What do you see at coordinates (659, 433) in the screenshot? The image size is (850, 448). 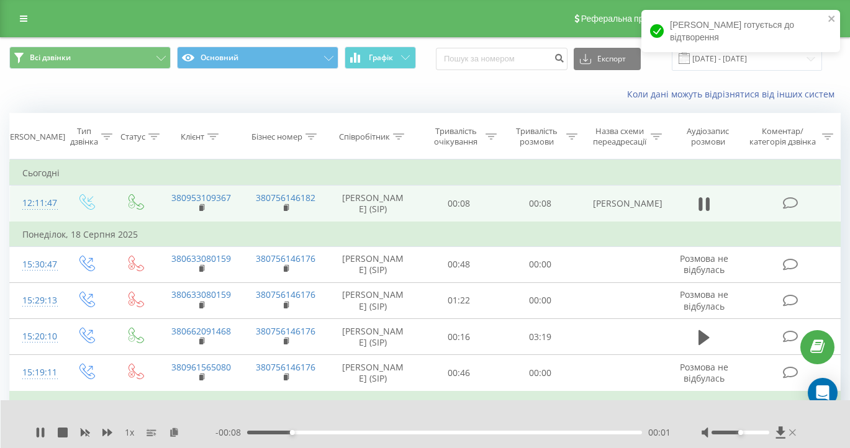 I see `span: 00:01` at bounding box center [659, 433].